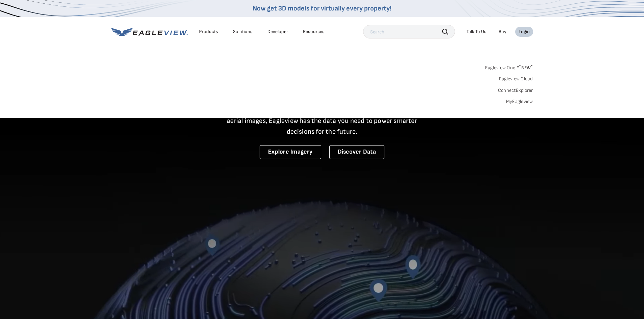 The height and width of the screenshot is (319, 644). Describe the element at coordinates (209, 32) in the screenshot. I see `div: Products` at that location.